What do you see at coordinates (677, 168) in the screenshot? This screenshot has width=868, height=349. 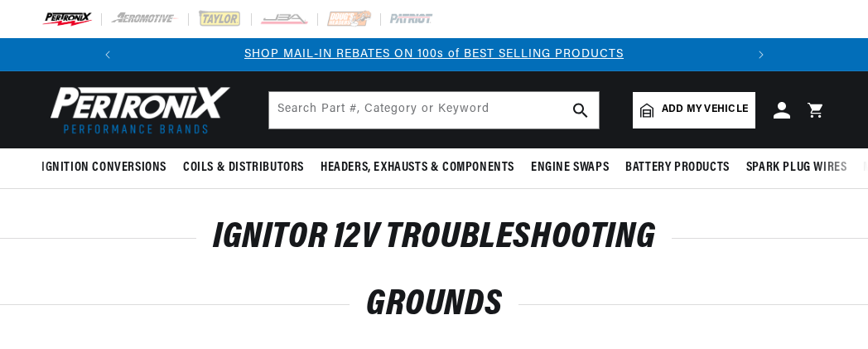 I see `summary: Battery Products` at bounding box center [677, 168].